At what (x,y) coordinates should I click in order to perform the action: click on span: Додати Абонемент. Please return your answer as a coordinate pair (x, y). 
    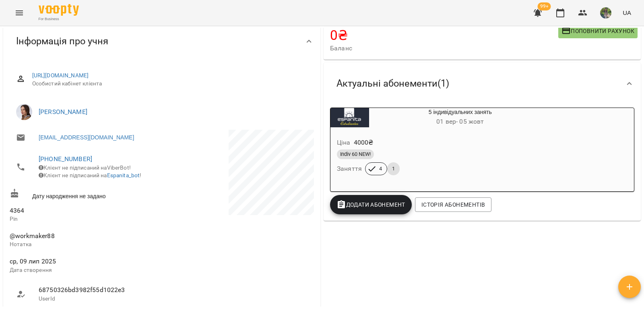
    Looking at the image, I should click on (370, 205).